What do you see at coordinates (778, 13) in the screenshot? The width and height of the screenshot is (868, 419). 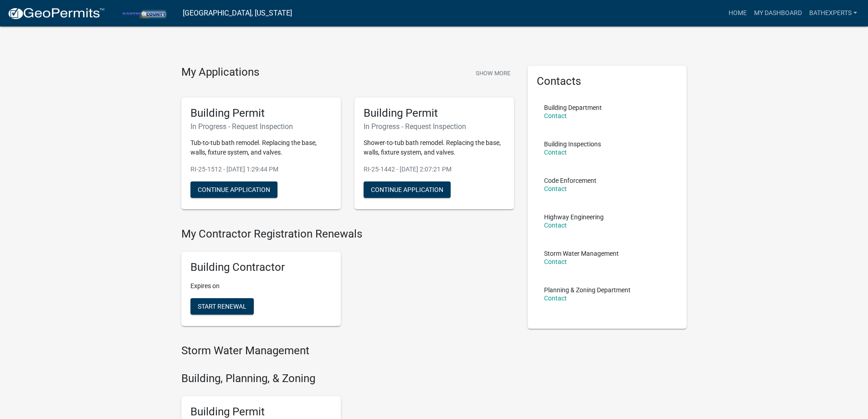 I see `a: My Dashboard` at bounding box center [778, 13].